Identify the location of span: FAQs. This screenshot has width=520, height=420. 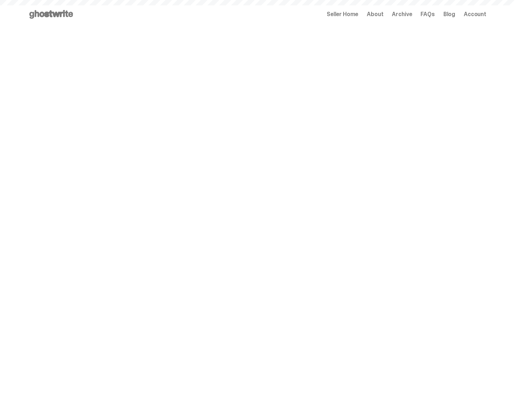
(428, 14).